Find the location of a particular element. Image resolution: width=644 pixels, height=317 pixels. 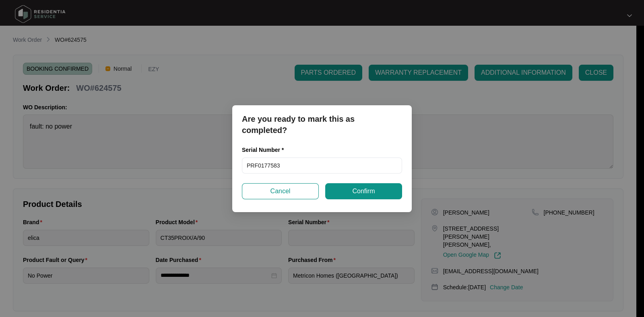

p: completed? is located at coordinates (322, 130).